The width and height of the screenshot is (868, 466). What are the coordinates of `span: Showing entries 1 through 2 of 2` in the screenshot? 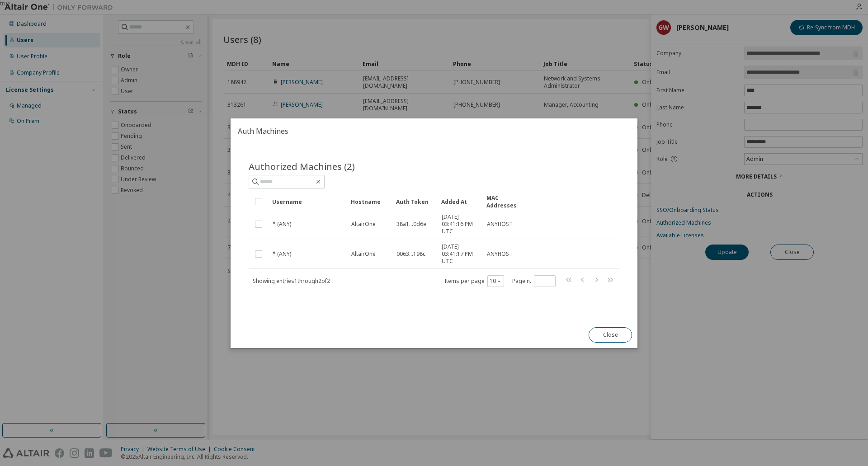 It's located at (291, 280).